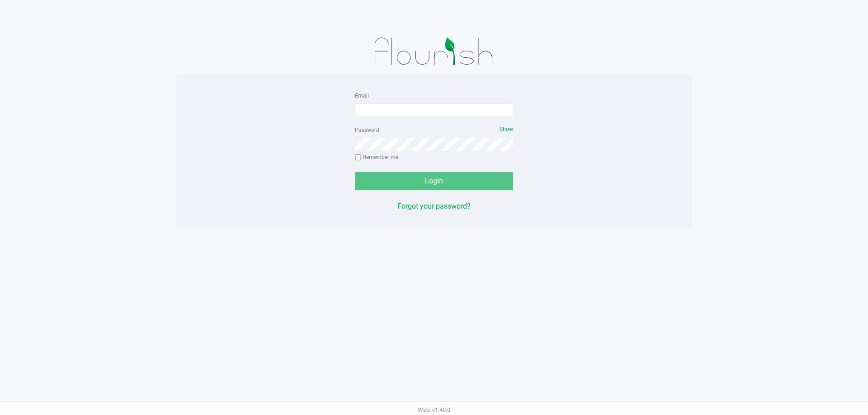 Image resolution: width=868 pixels, height=415 pixels. I want to click on label: Password, so click(367, 130).